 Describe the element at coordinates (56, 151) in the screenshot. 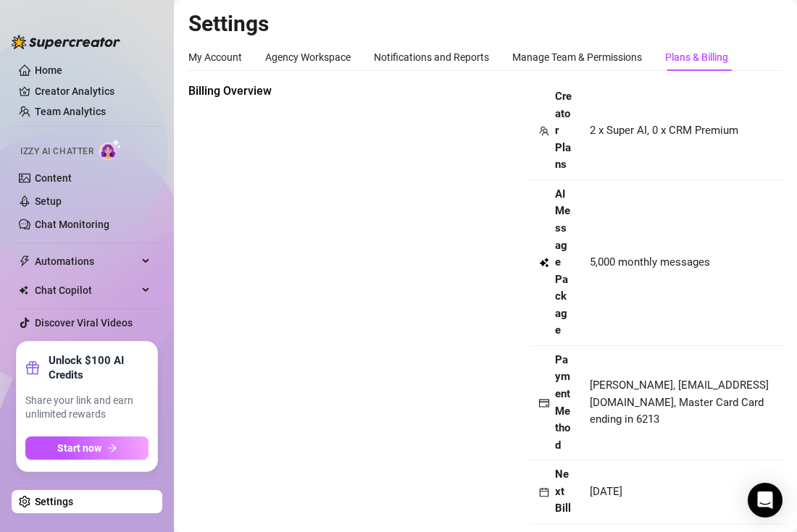

I see `span: Izzy AI Chatter` at that location.